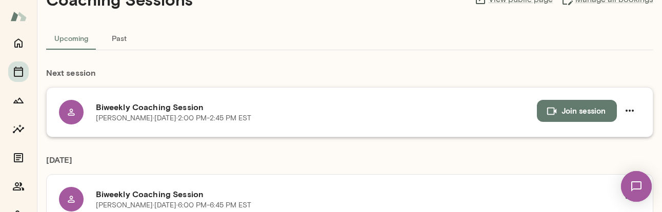  What do you see at coordinates (18, 187) in the screenshot?
I see `button: Members` at bounding box center [18, 187].